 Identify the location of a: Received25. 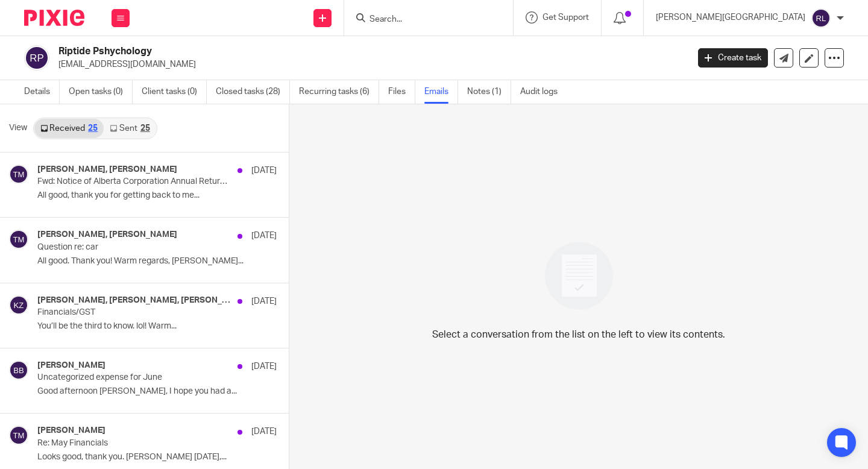
(69, 129).